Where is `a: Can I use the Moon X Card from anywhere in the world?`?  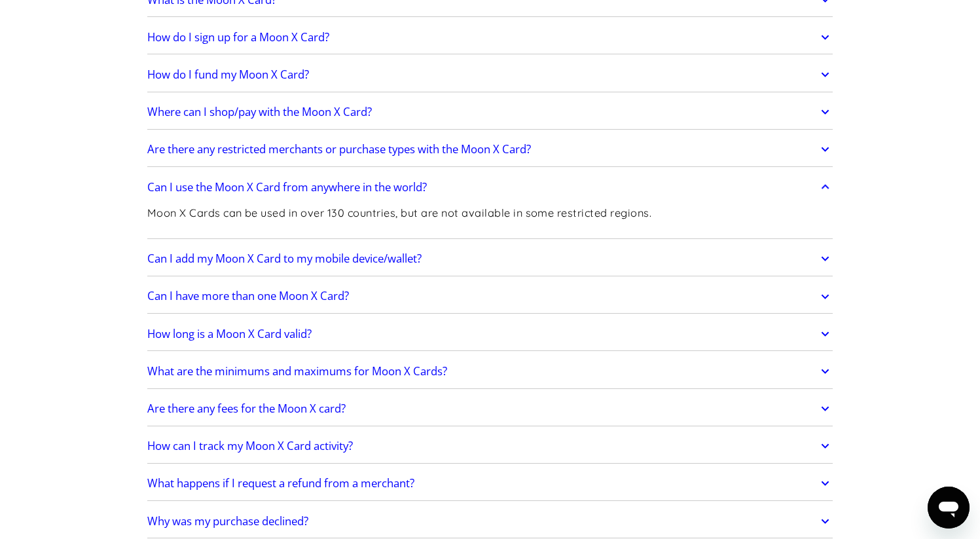 a: Can I use the Moon X Card from anywhere in the world? is located at coordinates (491, 187).